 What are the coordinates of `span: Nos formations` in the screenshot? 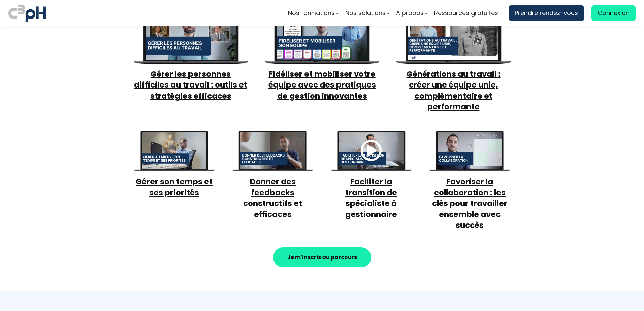 It's located at (311, 13).